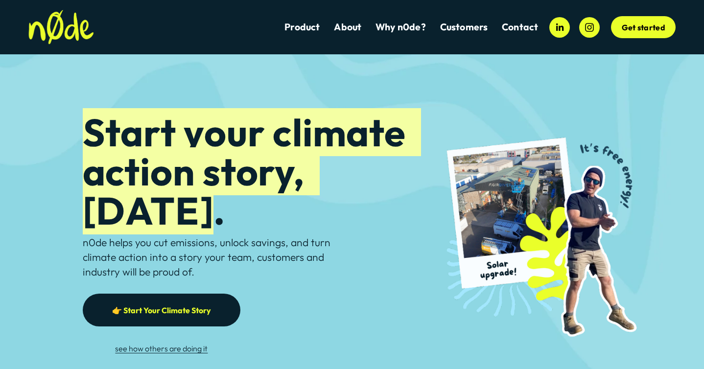 This screenshot has height=369, width=704. I want to click on img: n0de, so click(61, 27).